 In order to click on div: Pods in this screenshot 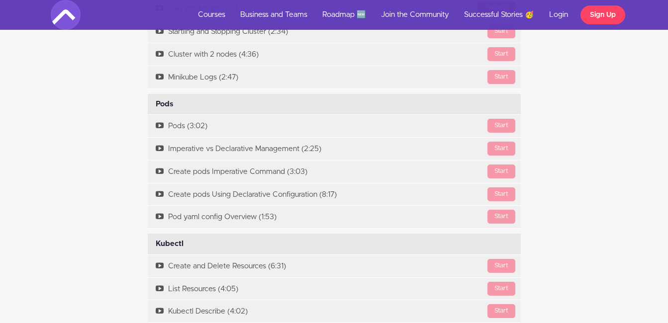, I will do `click(334, 104)`.